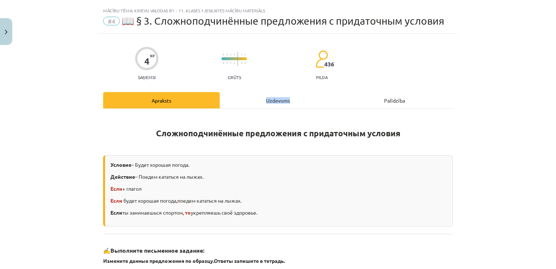 This screenshot has width=556, height=269. What do you see at coordinates (159, 260) in the screenshot?
I see `b: Измените данные предложения по образцу.` at bounding box center [159, 260].